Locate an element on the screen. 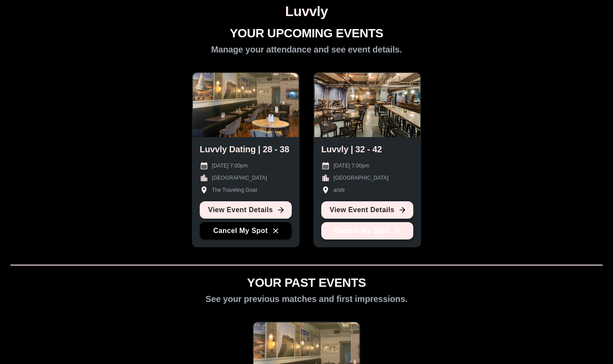 This screenshot has width=613, height=364. p: The Traveling Goat is located at coordinates (235, 190).